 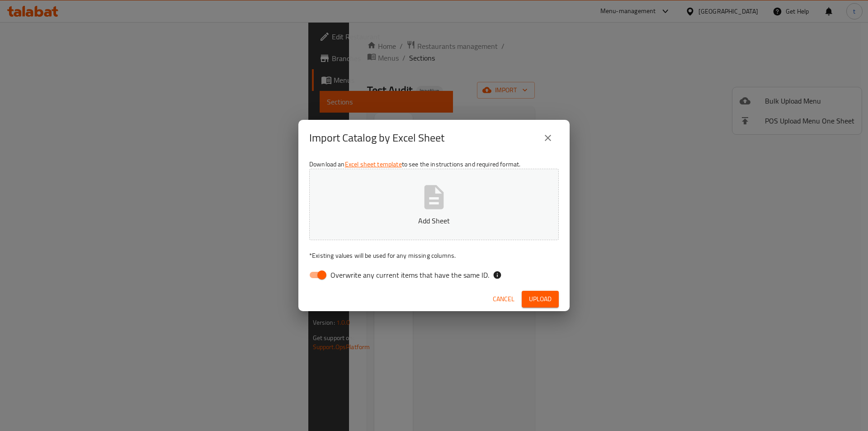 What do you see at coordinates (497, 275) in the screenshot?
I see `svg: If the overwrite option isn't selected, then the items that match an existing ID will be ignored ...` at bounding box center [497, 275].